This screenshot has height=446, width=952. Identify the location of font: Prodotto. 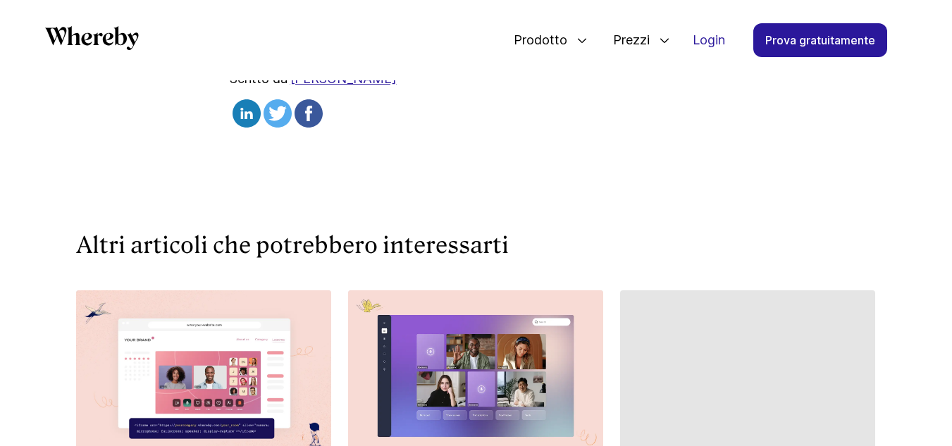
(541, 39).